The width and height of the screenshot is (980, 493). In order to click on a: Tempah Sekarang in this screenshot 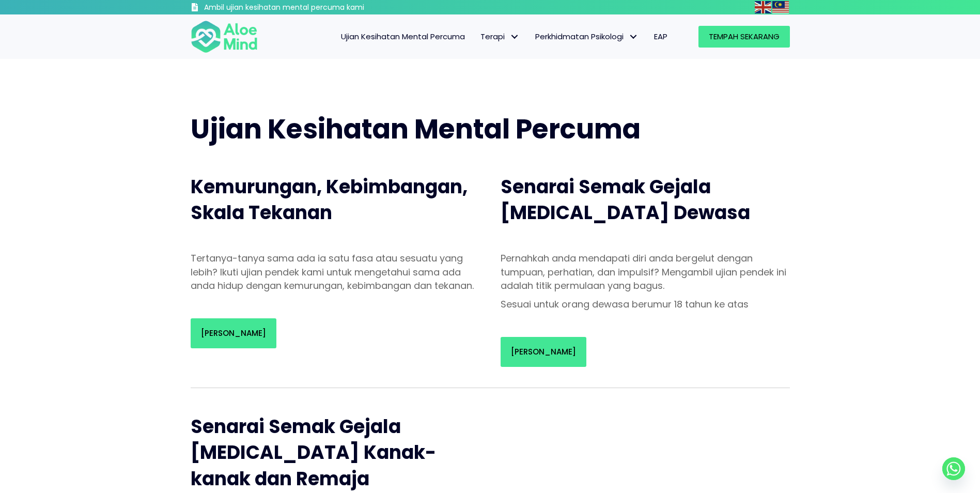, I will do `click(744, 36)`.